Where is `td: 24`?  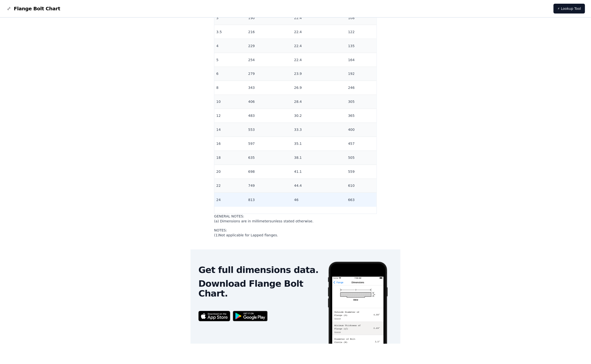
td: 24 is located at coordinates (230, 200).